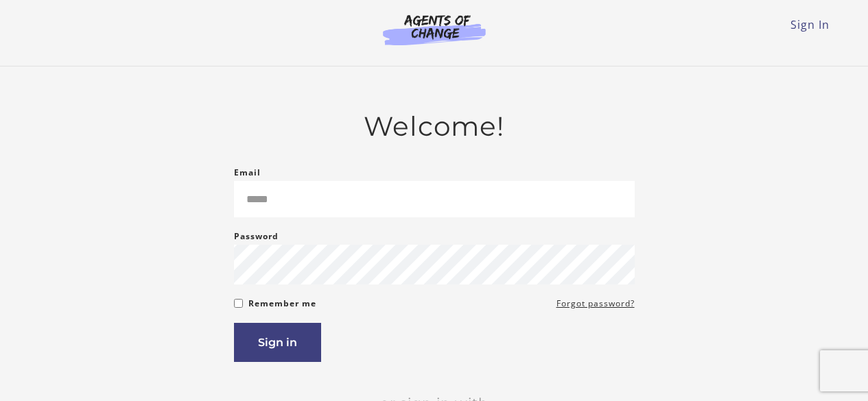 This screenshot has height=401, width=868. I want to click on label: Email, so click(247, 173).